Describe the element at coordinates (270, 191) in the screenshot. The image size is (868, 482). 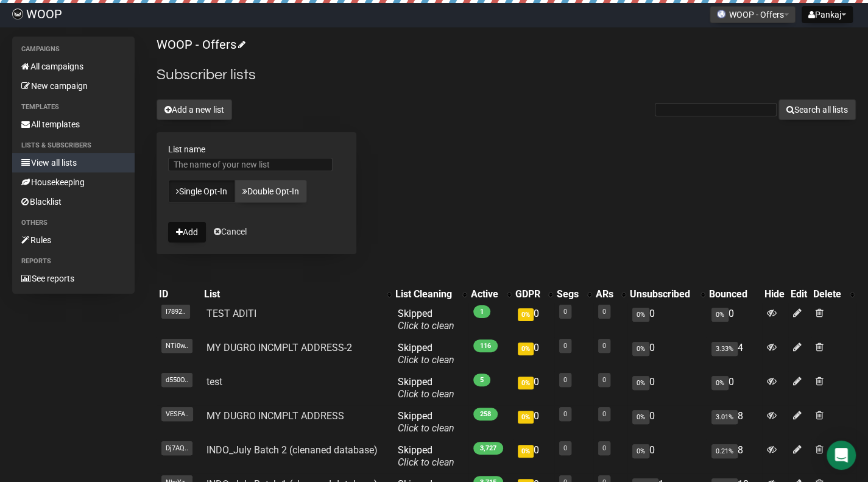
I see `a: Double Opt-In` at that location.